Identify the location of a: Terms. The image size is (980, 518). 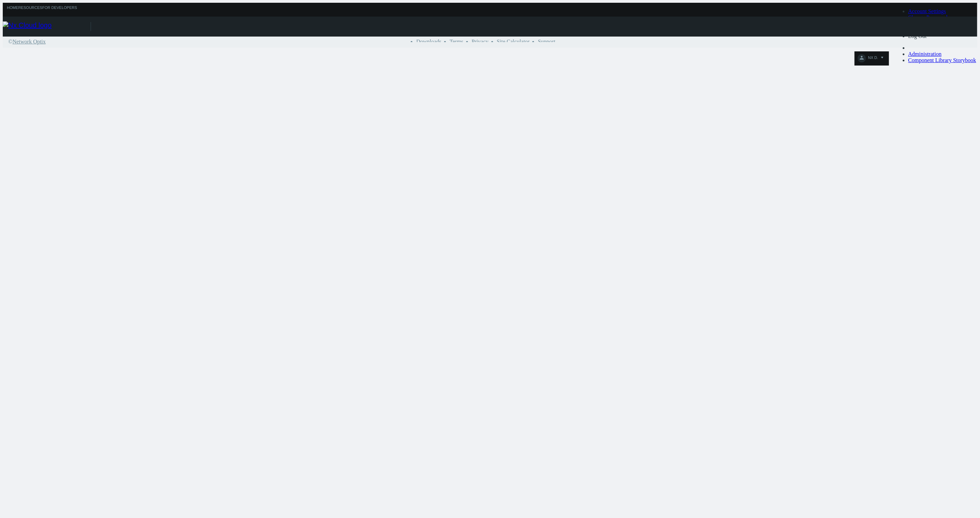
(456, 42).